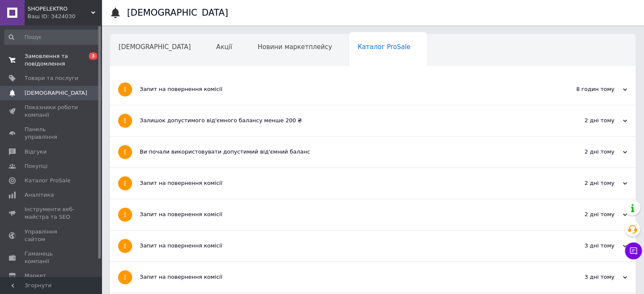  I want to click on div: Ви почали використовувати допустимий від'ємний баланс, so click(341, 152).